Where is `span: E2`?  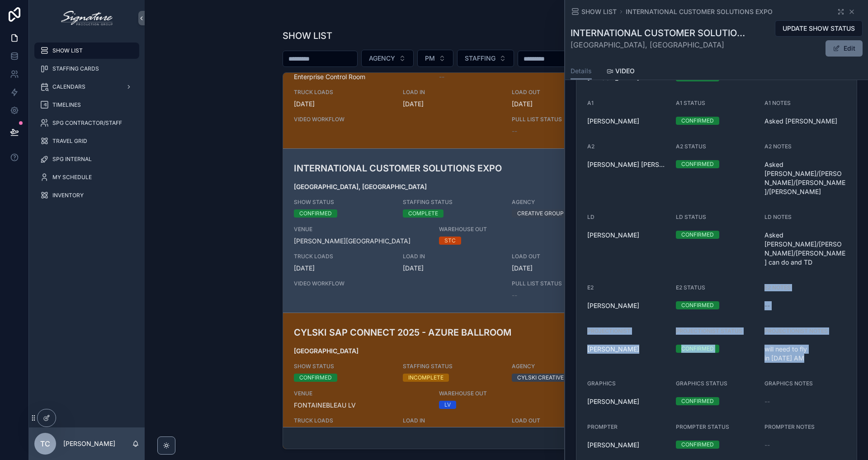
span: E2 is located at coordinates (590, 287).